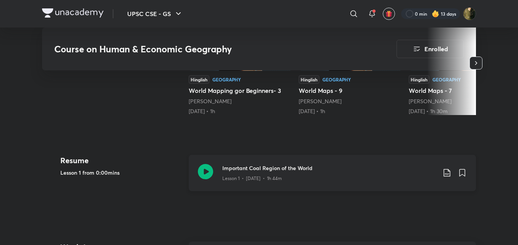 This screenshot has width=518, height=245. What do you see at coordinates (389, 14) in the screenshot?
I see `img: avatar` at bounding box center [389, 14].